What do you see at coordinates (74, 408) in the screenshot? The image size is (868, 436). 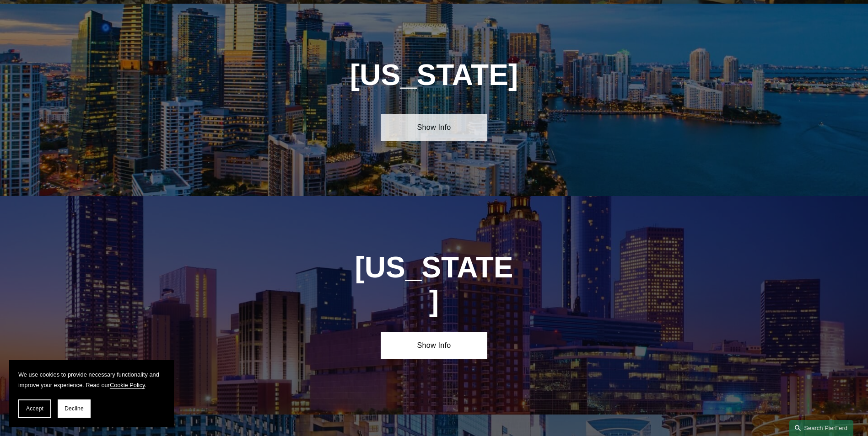 I see `span: Decline` at bounding box center [74, 408].